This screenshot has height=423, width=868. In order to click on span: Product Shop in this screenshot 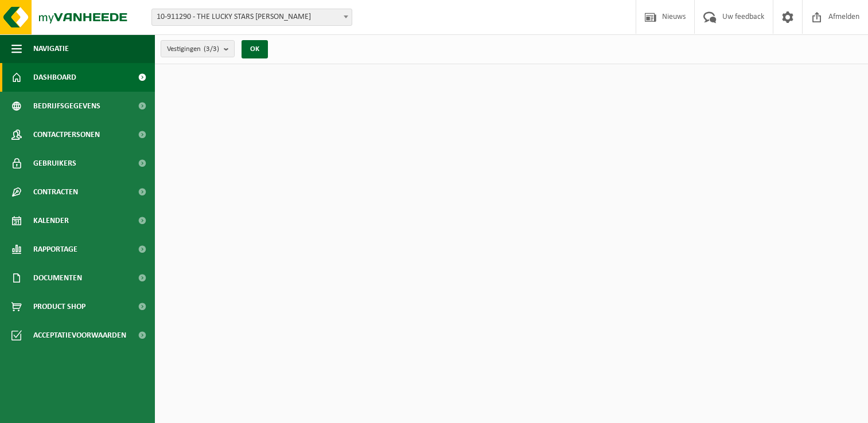, I will do `click(59, 307)`.